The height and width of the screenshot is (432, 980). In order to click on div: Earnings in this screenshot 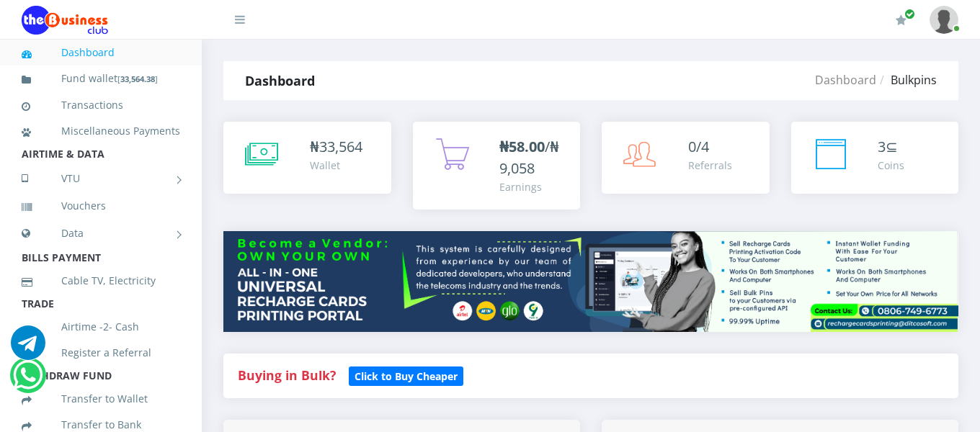, I will do `click(532, 186)`.